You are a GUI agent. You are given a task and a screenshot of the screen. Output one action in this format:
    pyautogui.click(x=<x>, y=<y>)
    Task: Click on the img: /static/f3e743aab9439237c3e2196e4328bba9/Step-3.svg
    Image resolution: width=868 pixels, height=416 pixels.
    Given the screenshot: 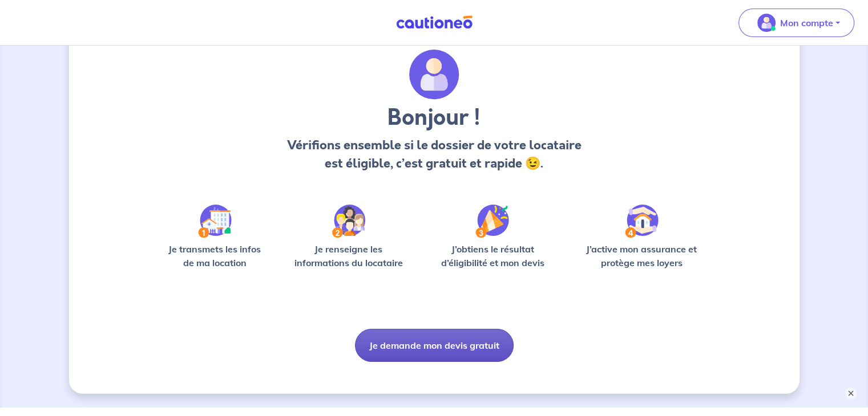 What is the action you would take?
    pyautogui.click(x=492, y=221)
    